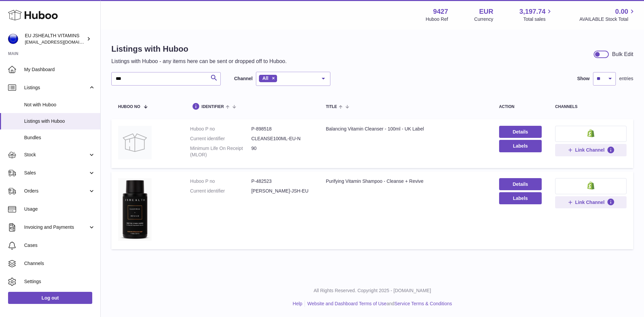  Describe the element at coordinates (56, 227) in the screenshot. I see `span: Invoicing and Payments` at that location.